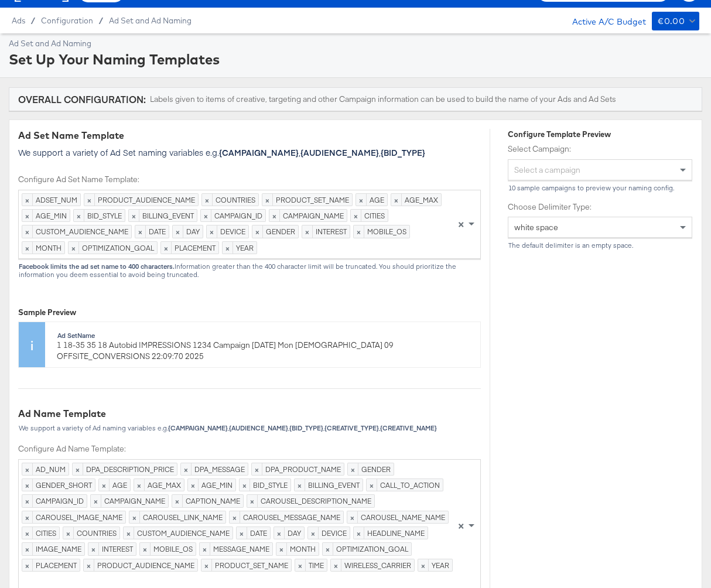  Describe the element at coordinates (164, 485) in the screenshot. I see `span: AGE_MAX` at that location.